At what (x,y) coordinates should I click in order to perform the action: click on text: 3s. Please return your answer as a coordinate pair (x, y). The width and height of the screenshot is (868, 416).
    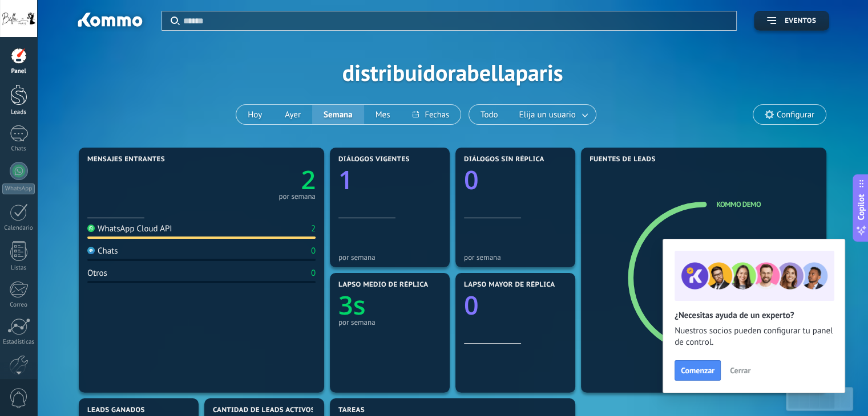
    Looking at the image, I should click on (352, 305).